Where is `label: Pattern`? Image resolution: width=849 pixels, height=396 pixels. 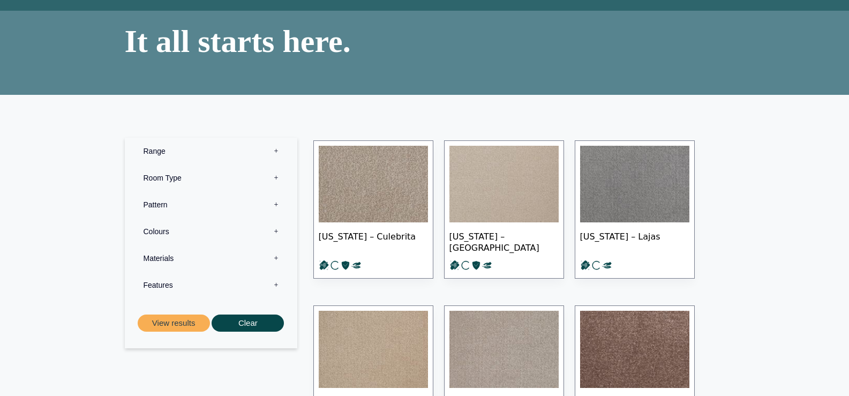
label: Pattern is located at coordinates (211, 205).